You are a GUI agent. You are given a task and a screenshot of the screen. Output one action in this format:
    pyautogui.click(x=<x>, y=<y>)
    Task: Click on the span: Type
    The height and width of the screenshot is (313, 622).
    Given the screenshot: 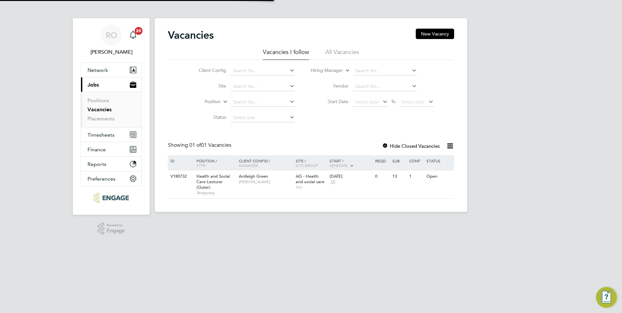 What is the action you would take?
    pyautogui.click(x=201, y=165)
    